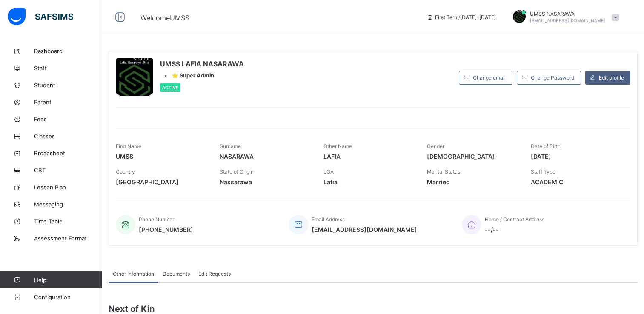  What do you see at coordinates (489, 78) in the screenshot?
I see `span: Change email` at bounding box center [489, 78].